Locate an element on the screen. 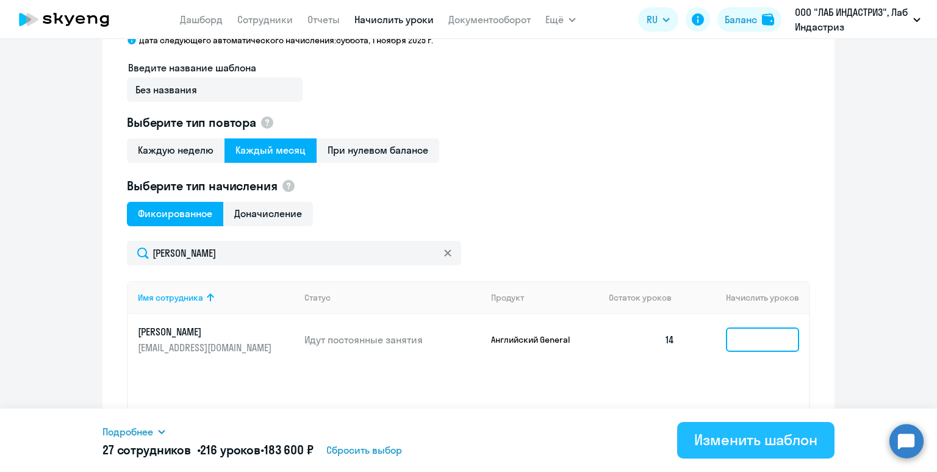 The height and width of the screenshot is (472, 937). a: Сотрудники is located at coordinates (265, 20).